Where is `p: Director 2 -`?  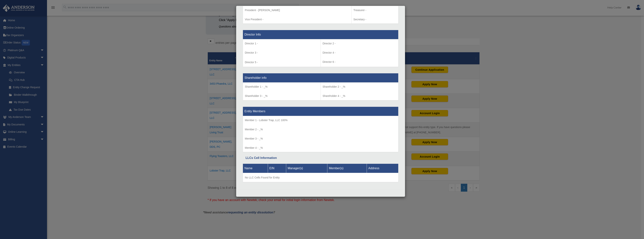 p: Director 2 - is located at coordinates (359, 44).